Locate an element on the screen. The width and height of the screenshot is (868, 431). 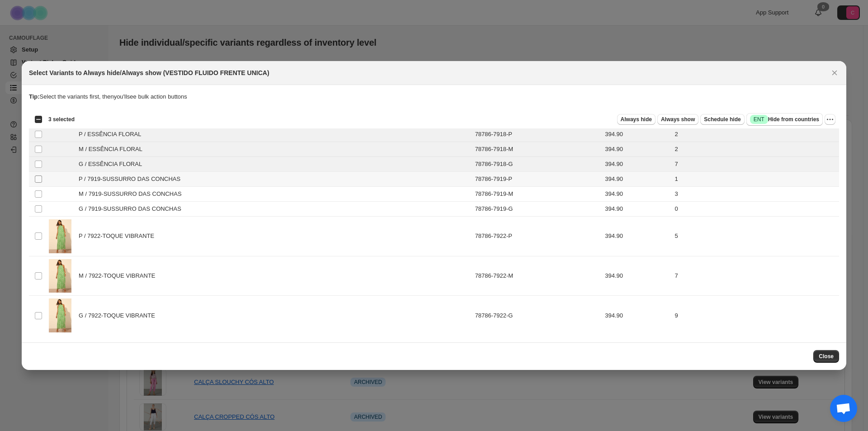
span: M / ESSÊNCIA FLORAL is located at coordinates (113, 149).